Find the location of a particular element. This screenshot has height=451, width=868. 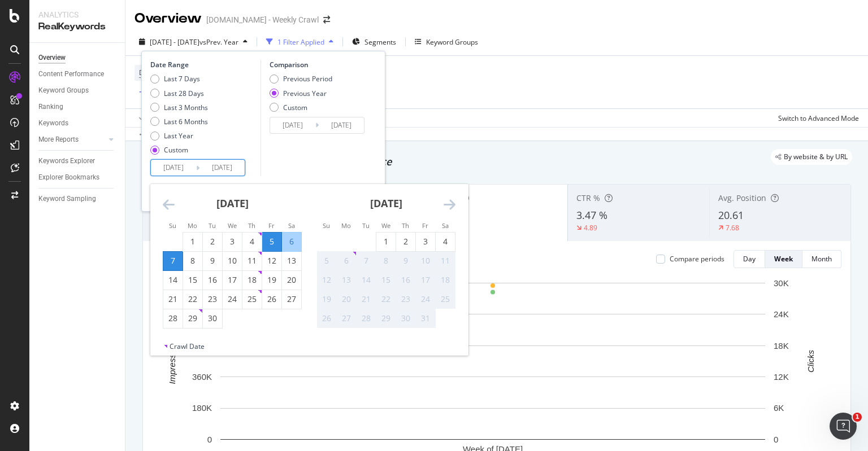

div: 28 is located at coordinates (366, 318).